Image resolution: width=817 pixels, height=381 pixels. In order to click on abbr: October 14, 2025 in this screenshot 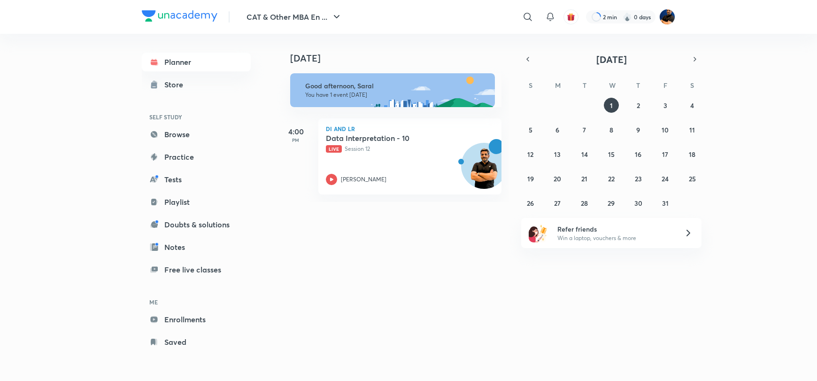, I will do `click(584, 154)`.